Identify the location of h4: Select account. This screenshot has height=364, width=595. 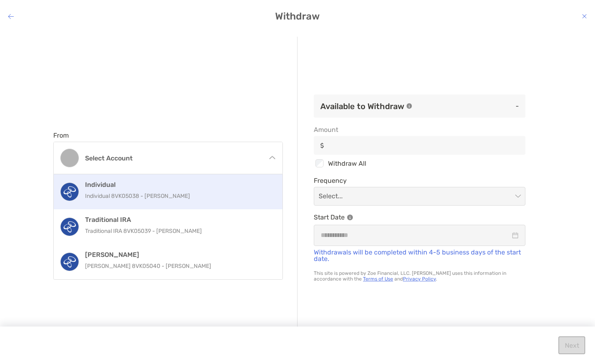
(173, 157).